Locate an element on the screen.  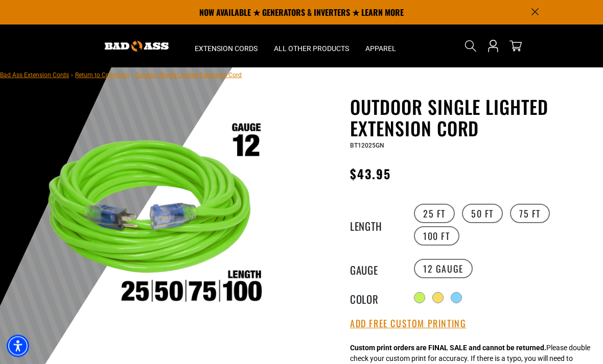
label: 12 Gauge is located at coordinates (443, 269).